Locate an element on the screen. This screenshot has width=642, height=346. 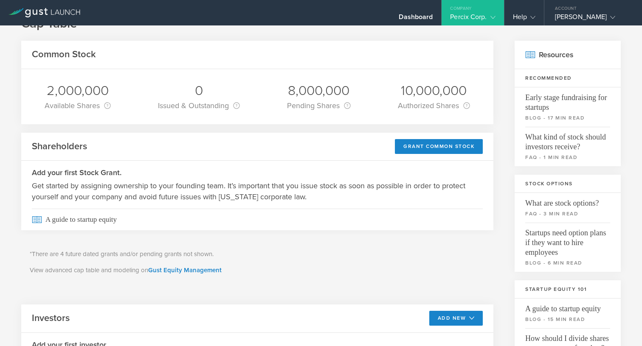
div: Percix Corp. is located at coordinates (472, 19).